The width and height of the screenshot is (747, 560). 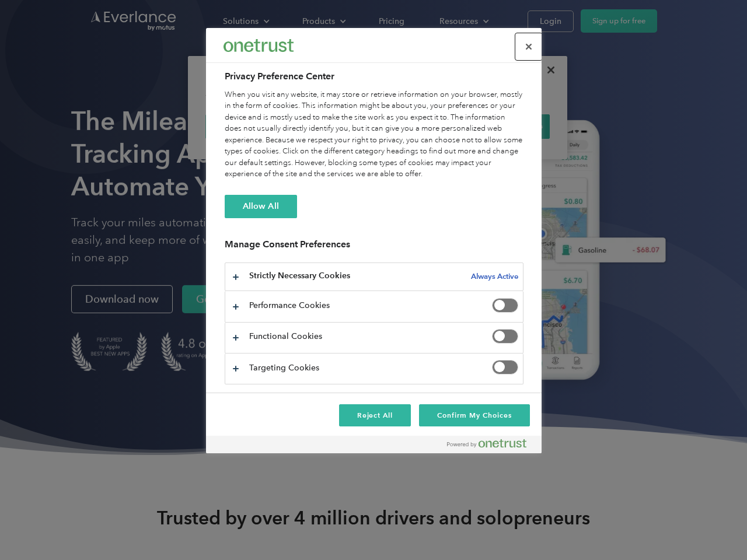 I want to click on div: Preference center, so click(x=374, y=240).